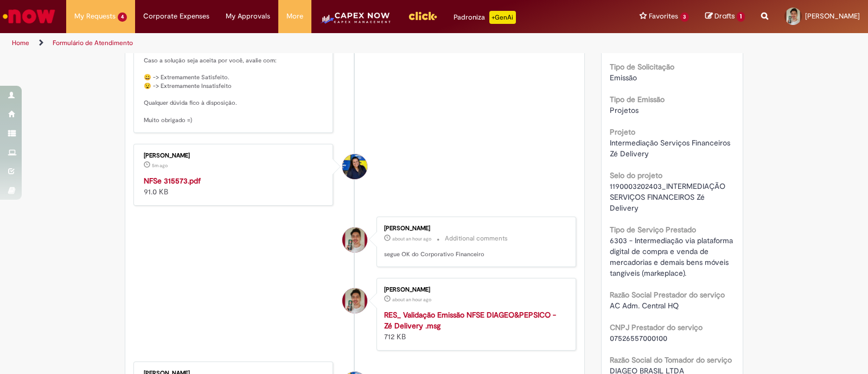 This screenshot has width=868, height=374. I want to click on span: Projetos, so click(624, 110).